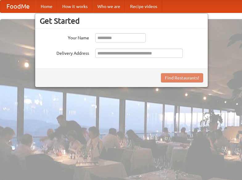  Describe the element at coordinates (18, 6) in the screenshot. I see `a: FoodMe` at that location.